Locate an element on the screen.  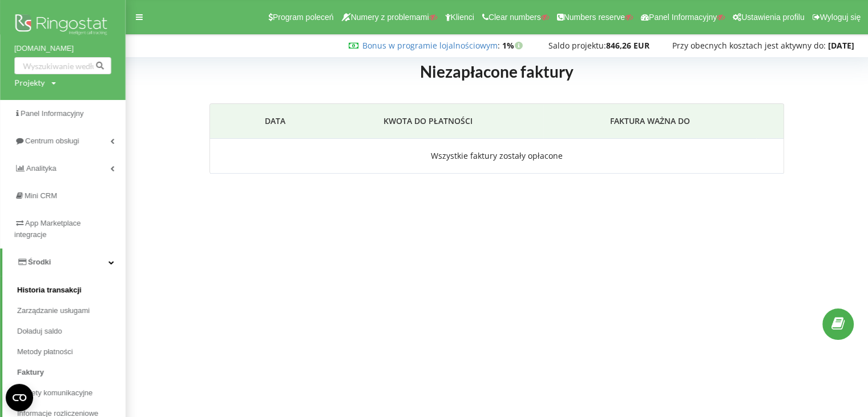
a: Faktury is located at coordinates (71, 373).